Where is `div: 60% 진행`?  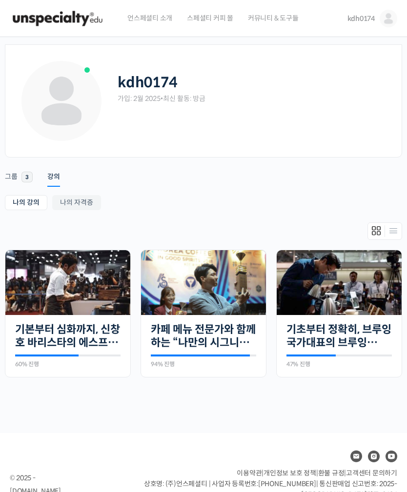
div: 60% 진행 is located at coordinates (68, 364).